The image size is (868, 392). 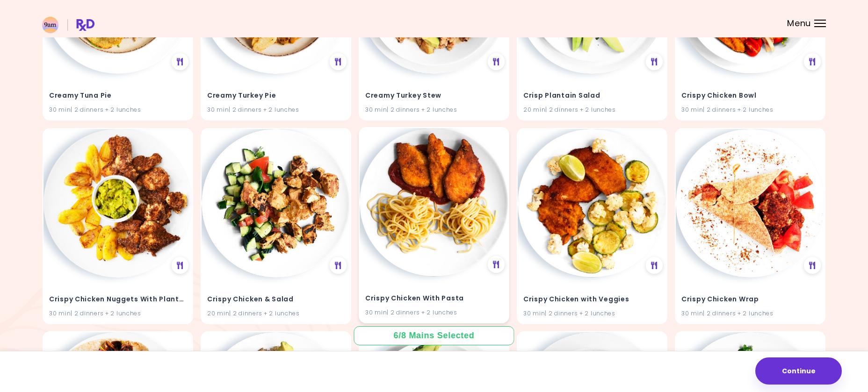 I want to click on span: Menu, so click(x=799, y=23).